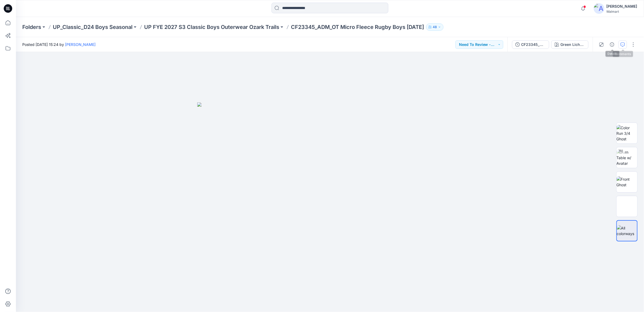 This screenshot has width=644, height=312. I want to click on p: UP FYE 2027 S3 Classic Boys Outerwear Ozark Trails, so click(212, 27).